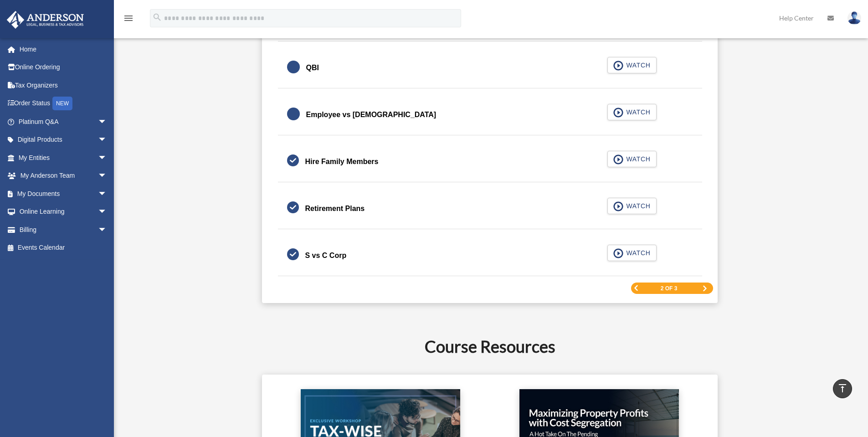  I want to click on img: User Pic, so click(854, 18).